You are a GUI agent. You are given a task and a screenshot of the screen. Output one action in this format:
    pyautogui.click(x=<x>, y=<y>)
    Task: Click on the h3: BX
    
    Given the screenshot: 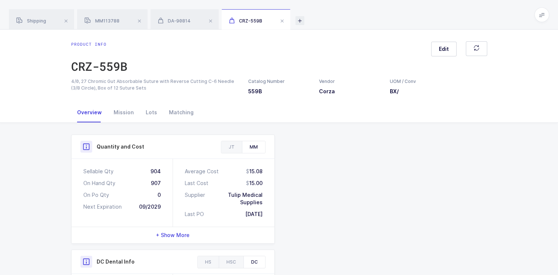 What is the action you would take?
    pyautogui.click(x=403, y=91)
    